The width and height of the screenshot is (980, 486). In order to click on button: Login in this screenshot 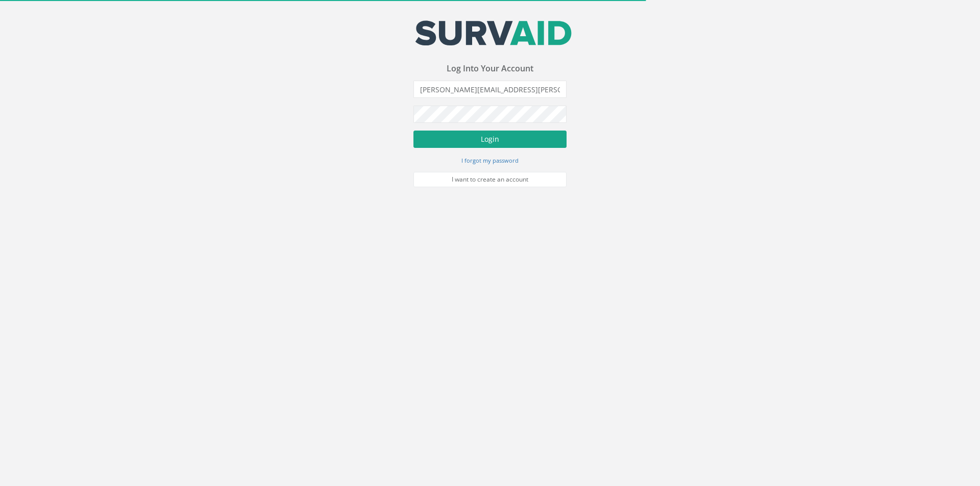, I will do `click(490, 139)`.